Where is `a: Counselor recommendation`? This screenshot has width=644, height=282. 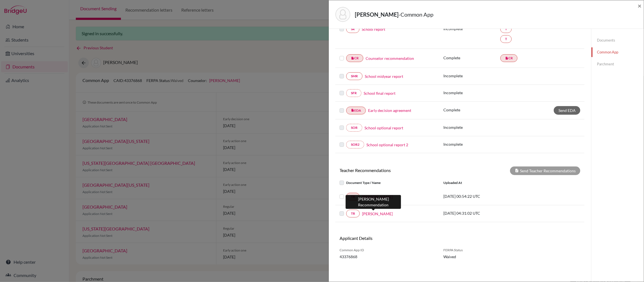
a: Counselor recommendation is located at coordinates (390, 58).